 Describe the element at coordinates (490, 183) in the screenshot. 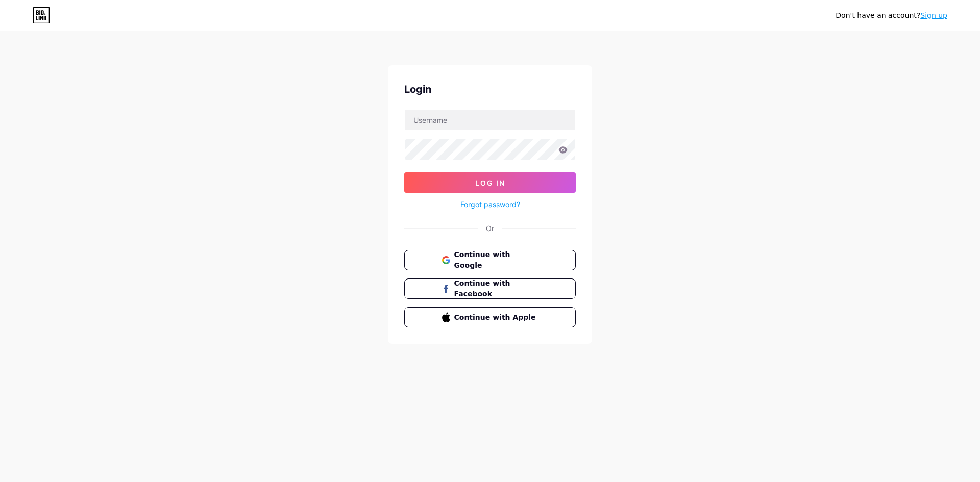

I see `button: Log In` at that location.